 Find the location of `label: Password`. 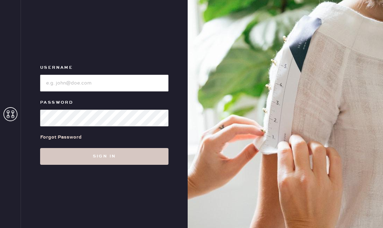

label: Password is located at coordinates (104, 103).